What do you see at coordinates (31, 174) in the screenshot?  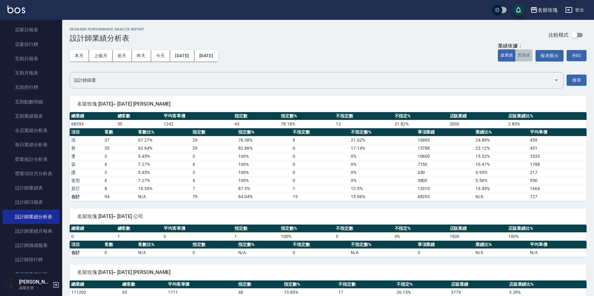 I see `a: 營業項目月分析表` at bounding box center [31, 174].